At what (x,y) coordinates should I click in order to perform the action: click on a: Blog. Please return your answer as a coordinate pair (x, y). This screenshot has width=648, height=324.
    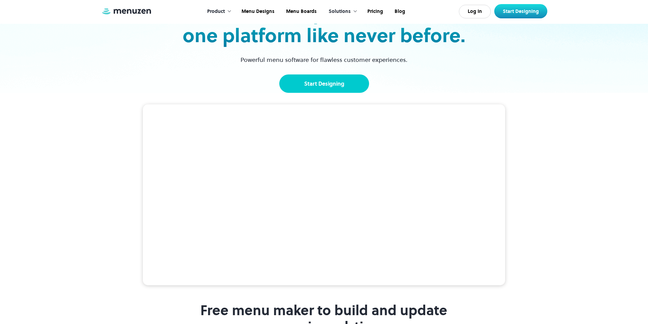
    Looking at the image, I should click on (399, 12).